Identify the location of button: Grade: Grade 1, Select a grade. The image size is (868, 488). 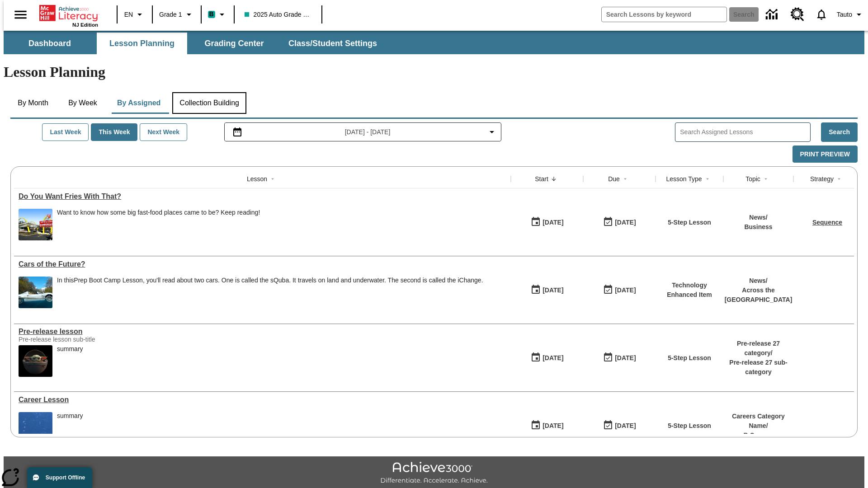
(177, 15).